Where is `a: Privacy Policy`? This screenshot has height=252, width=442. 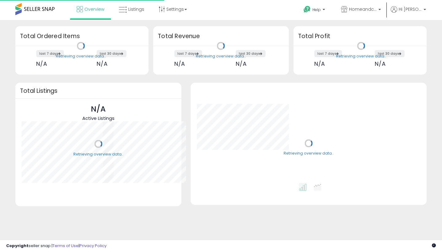 a: Privacy Policy is located at coordinates (93, 245).